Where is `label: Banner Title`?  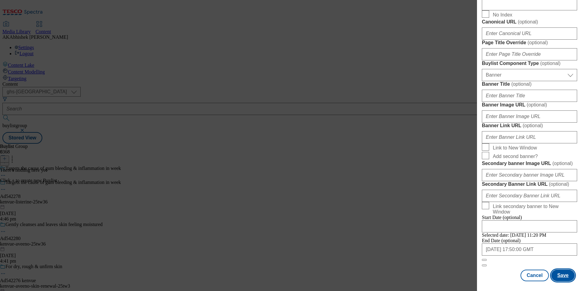 label: Banner Title is located at coordinates (530, 84).